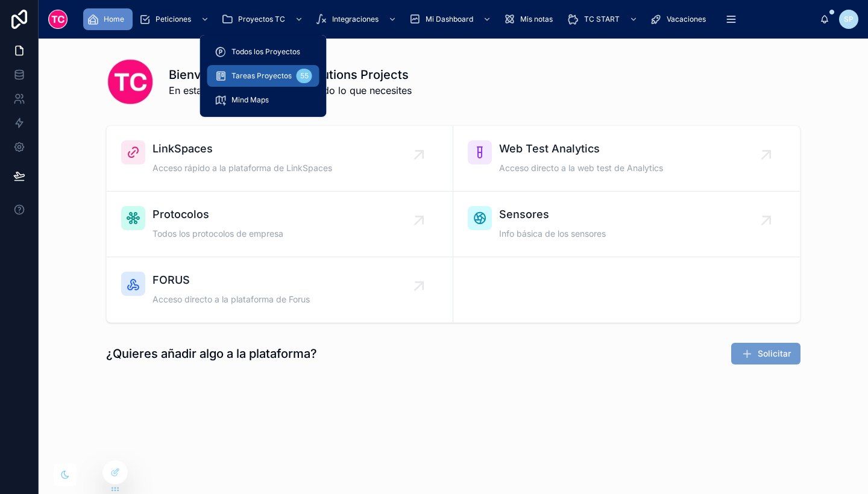 This screenshot has width=868, height=494. I want to click on span: Solicitar, so click(774, 354).